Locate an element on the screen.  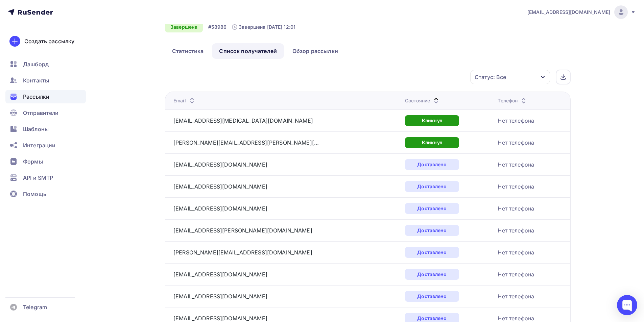
span: Дашборд is located at coordinates (36, 65).